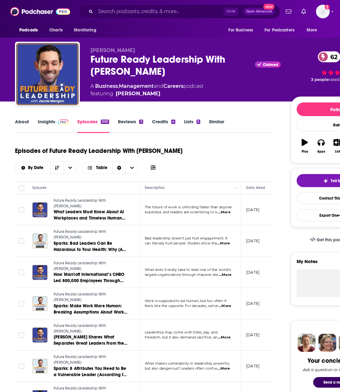 The height and width of the screenshot is (392, 340). What do you see at coordinates (181, 369) in the screenshot?
I see `span: but also dangerous? Leaders often confus` at bounding box center [181, 369].